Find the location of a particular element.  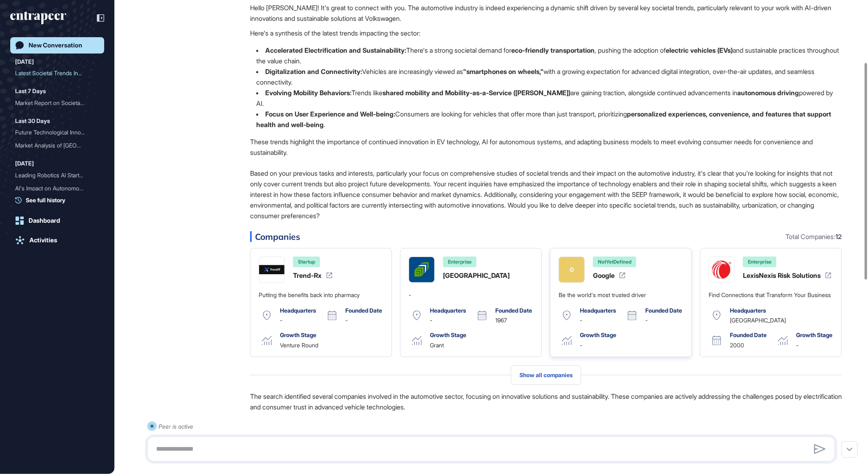

div: New Conversation is located at coordinates (55, 45).